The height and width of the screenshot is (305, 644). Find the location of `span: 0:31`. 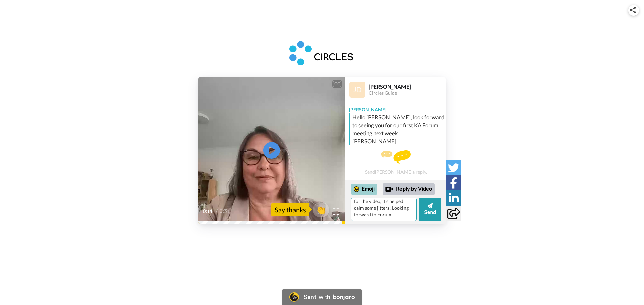

span: 0:31 is located at coordinates (225, 211).